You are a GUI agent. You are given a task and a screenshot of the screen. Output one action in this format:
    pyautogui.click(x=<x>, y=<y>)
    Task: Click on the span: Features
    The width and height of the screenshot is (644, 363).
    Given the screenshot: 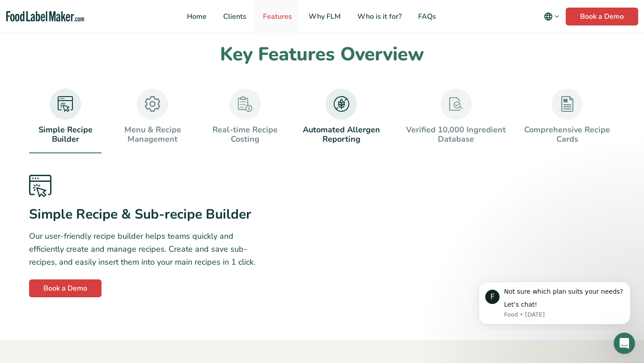 What is the action you would take?
    pyautogui.click(x=276, y=16)
    